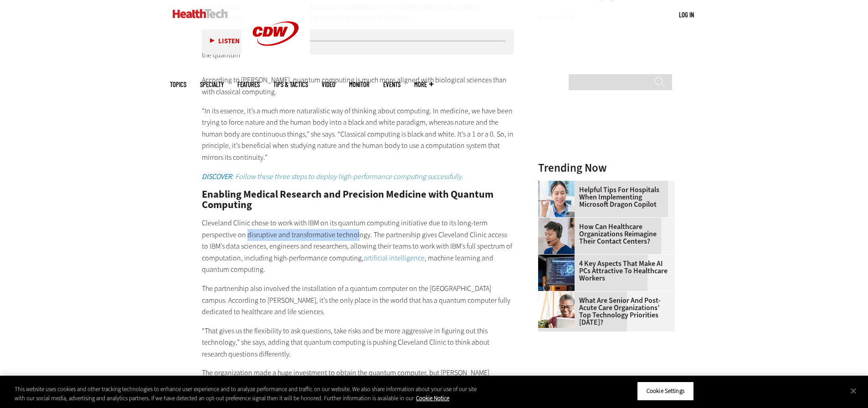  Describe the element at coordinates (394, 258) in the screenshot. I see `a: artificial intelligence` at that location.